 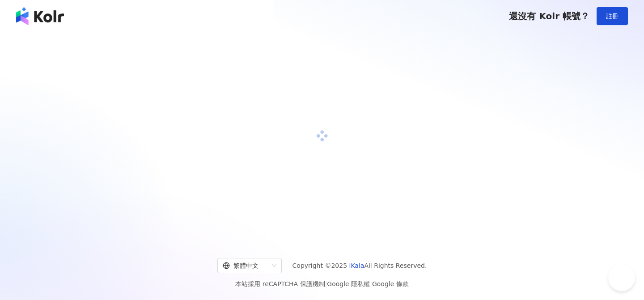 I want to click on span: 註冊, so click(x=612, y=16).